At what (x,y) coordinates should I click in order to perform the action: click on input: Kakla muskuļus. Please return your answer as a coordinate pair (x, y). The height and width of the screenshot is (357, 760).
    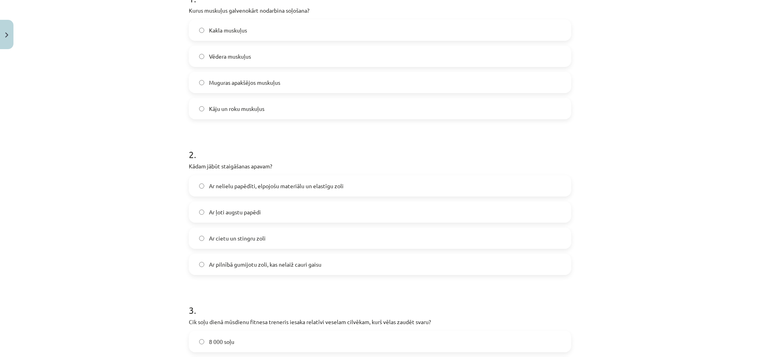
    Looking at the image, I should click on (202, 30).